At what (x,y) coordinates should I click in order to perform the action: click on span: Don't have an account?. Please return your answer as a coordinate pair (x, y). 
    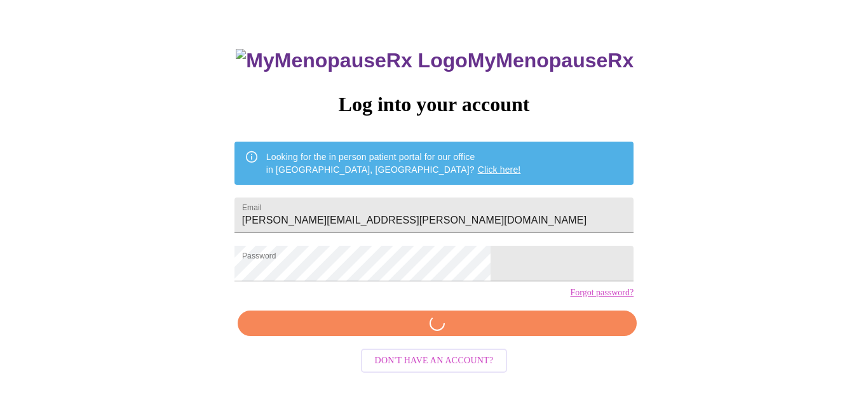
    Looking at the image, I should click on (434, 361).